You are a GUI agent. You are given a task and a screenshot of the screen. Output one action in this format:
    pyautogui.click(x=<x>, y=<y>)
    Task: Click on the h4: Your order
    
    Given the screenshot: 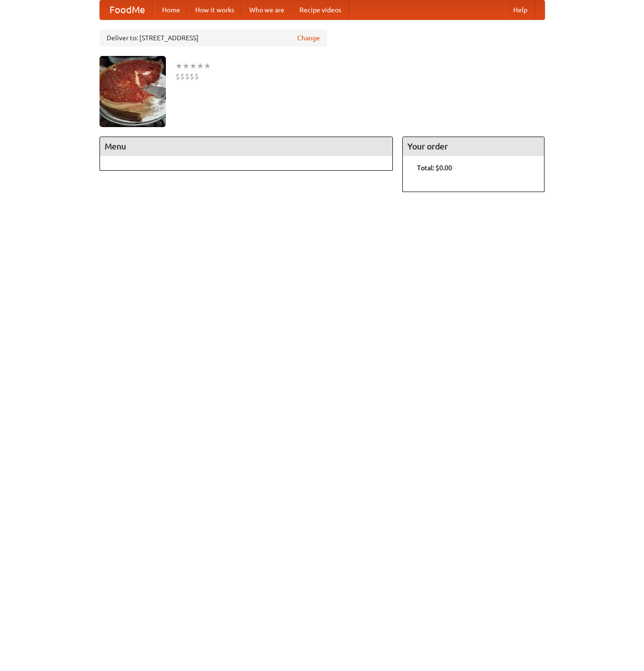 What is the action you would take?
    pyautogui.click(x=473, y=146)
    